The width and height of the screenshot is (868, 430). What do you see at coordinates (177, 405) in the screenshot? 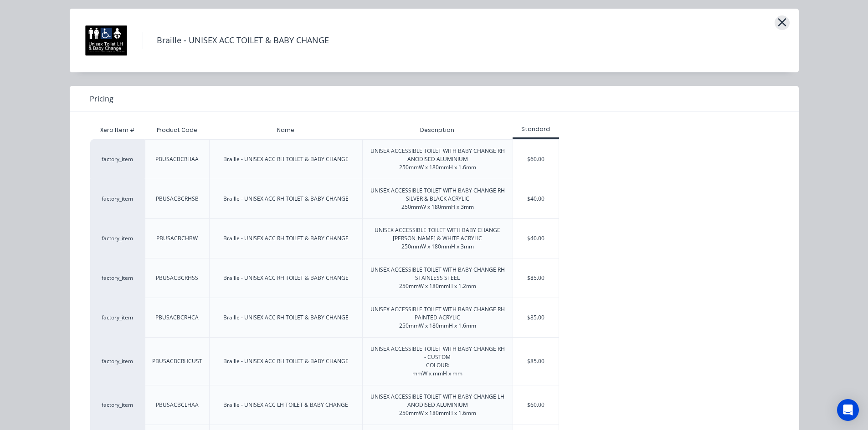
I see `div: PBUSACBCLHAA` at bounding box center [177, 405].